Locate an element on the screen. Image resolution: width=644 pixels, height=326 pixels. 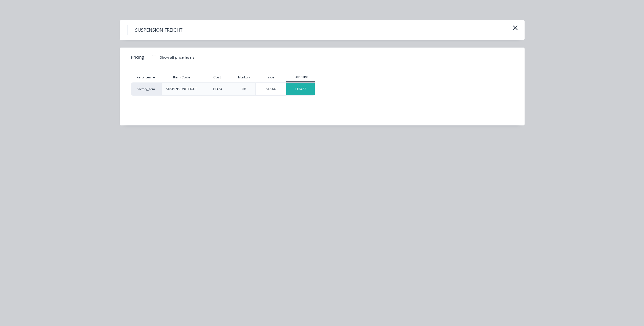
div: Show all price levels is located at coordinates (177, 57).